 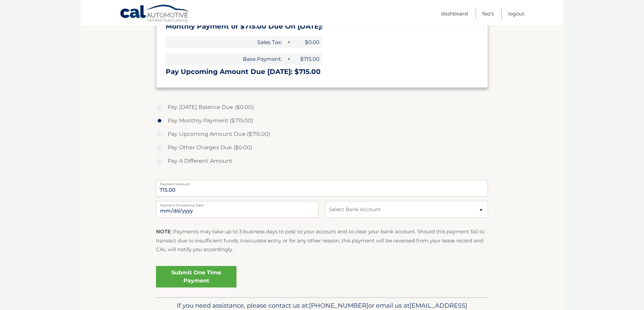 I want to click on a: Dashboard, so click(x=455, y=14).